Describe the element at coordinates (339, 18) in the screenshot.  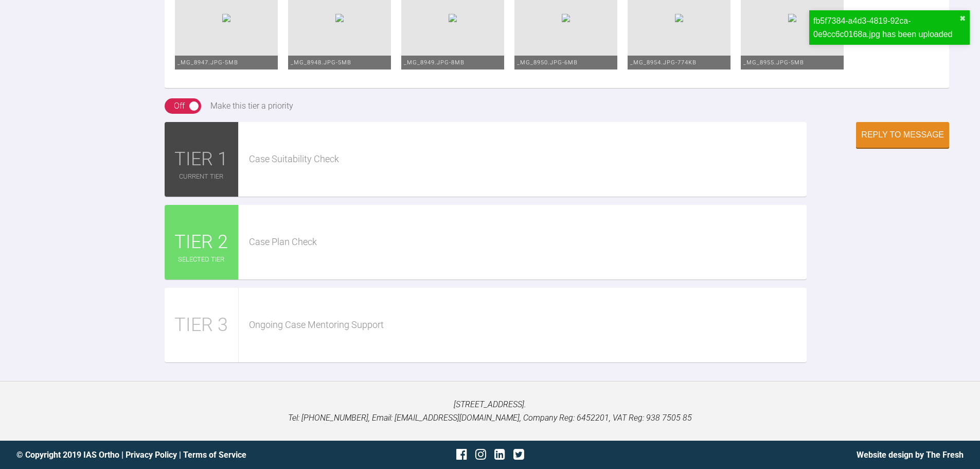
I see `img: 39586c7b-35ce-4655-8644-8a7a4993fc05` at that location.